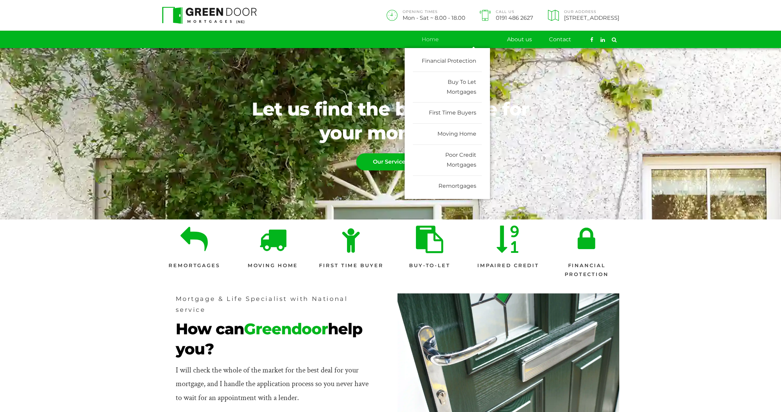 The width and height of the screenshot is (781, 412). Describe the element at coordinates (194, 266) in the screenshot. I see `span: Remortgages` at that location.